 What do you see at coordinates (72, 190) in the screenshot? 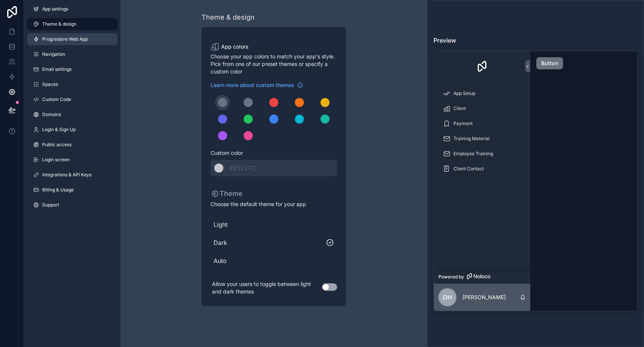
I see `a: Billing & Usage` at bounding box center [72, 190].